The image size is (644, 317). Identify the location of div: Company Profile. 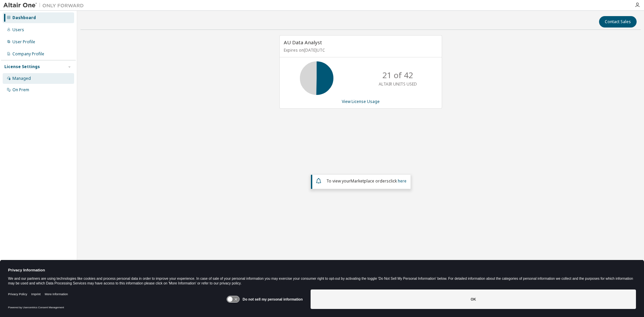
(28, 54).